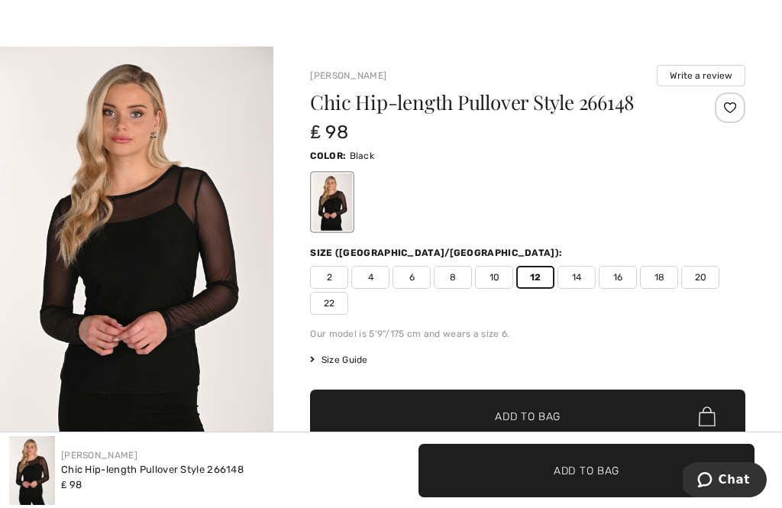 The image size is (782, 508). Describe the element at coordinates (494, 277) in the screenshot. I see `span: 10` at that location.